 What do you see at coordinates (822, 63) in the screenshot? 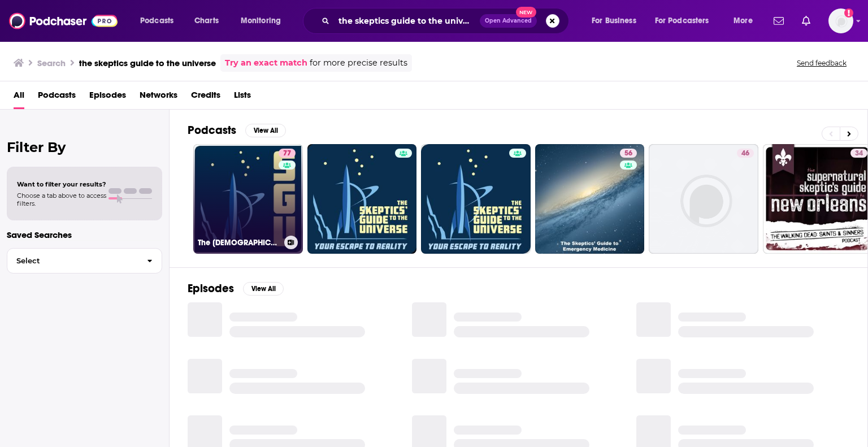
I see `button: Send feedback` at bounding box center [822, 63].